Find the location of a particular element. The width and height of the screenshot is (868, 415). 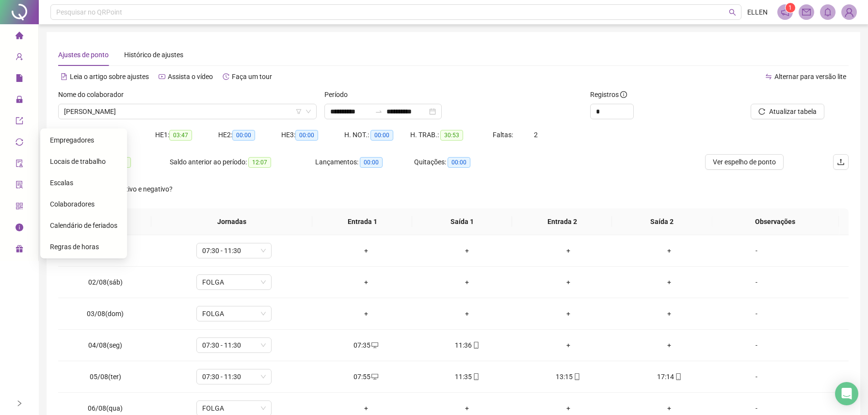

th: Entrada 1 is located at coordinates (362, 222).